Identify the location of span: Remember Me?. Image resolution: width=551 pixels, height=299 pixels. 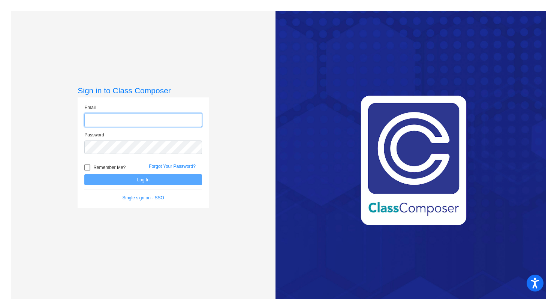
(109, 168).